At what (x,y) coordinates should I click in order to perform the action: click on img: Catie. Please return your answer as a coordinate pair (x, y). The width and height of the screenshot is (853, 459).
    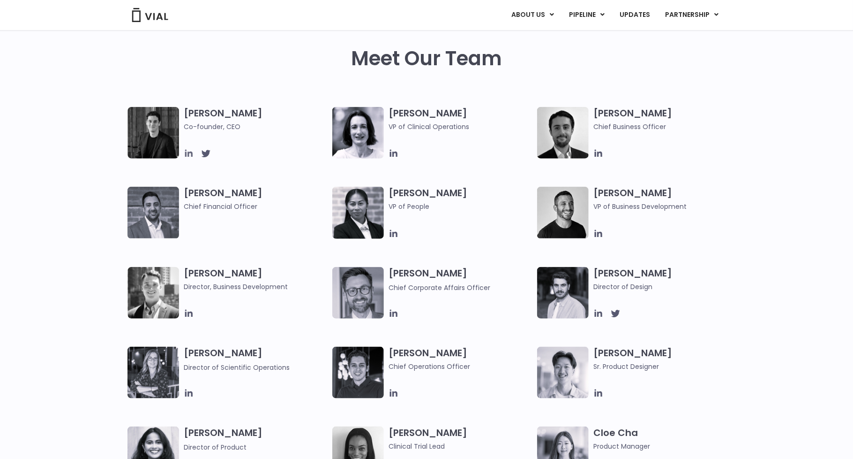
    Looking at the image, I should click on (358, 212).